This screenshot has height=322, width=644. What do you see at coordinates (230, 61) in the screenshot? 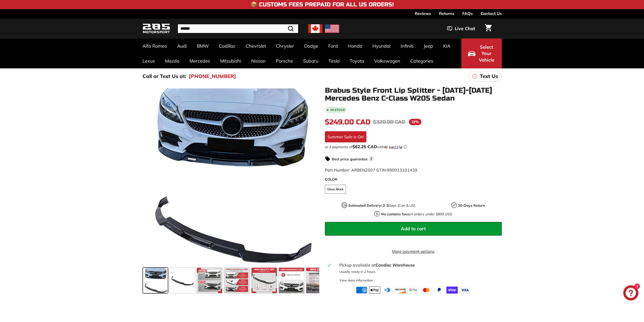
I see `a: Mitsubishi` at bounding box center [230, 61].